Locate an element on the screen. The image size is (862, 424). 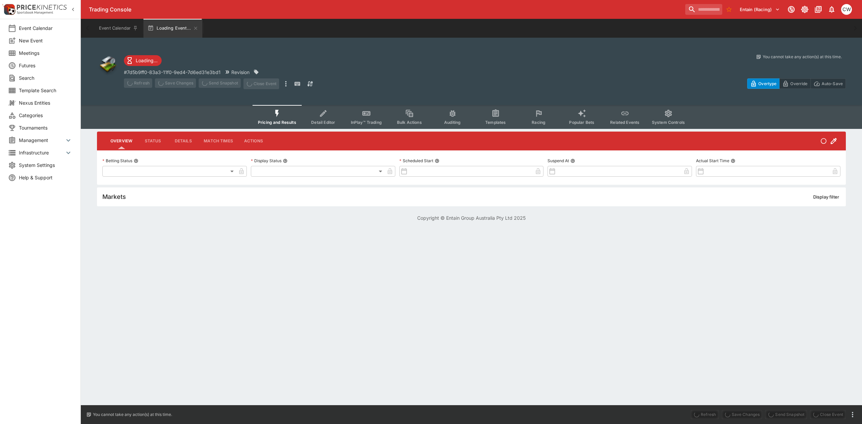
span: New Event is located at coordinates (45, 40).